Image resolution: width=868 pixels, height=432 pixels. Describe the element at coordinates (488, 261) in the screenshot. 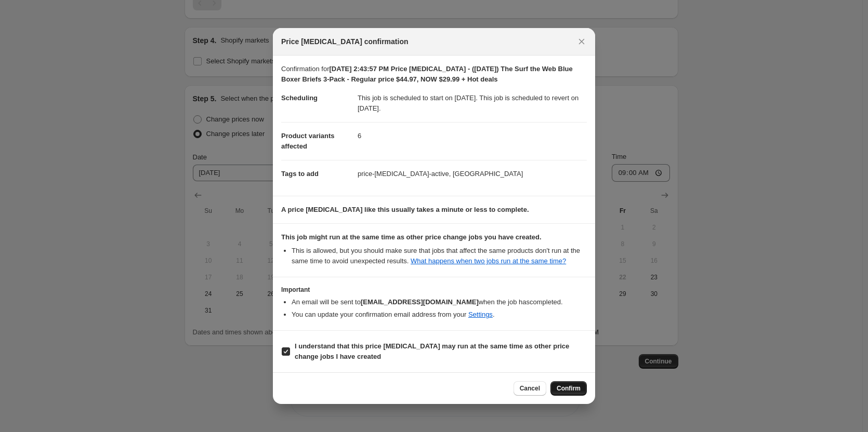

I see `a: What happens when two jobs run at the same time?` at that location.